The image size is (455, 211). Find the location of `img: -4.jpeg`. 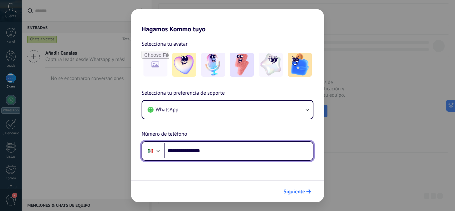

img: -4.jpeg is located at coordinates (271, 65).